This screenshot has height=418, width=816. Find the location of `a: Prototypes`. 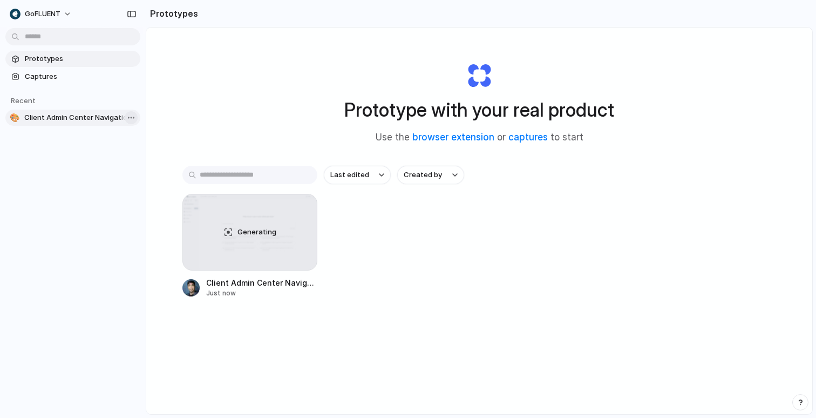

a: Prototypes is located at coordinates (73, 59).